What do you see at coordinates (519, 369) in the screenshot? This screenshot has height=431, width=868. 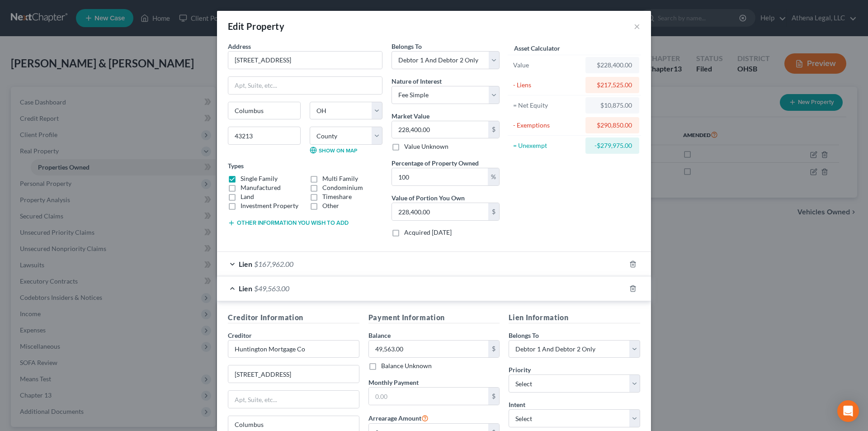 I see `span: Priority` at bounding box center [519, 369].